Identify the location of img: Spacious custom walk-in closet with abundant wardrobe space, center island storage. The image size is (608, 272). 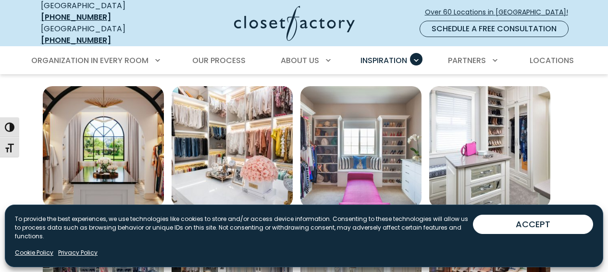
(103, 147).